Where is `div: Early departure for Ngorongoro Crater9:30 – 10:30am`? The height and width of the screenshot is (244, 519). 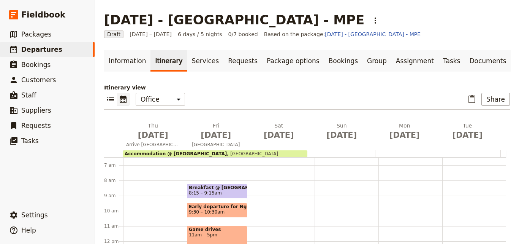 div: Early departure for Ngorongoro Crater9:30 – 10:30am is located at coordinates (217, 210).